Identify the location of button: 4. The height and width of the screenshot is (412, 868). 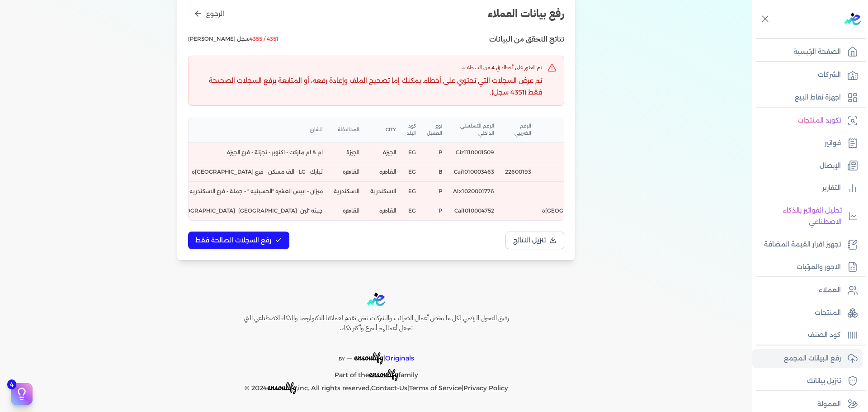
(21, 393).